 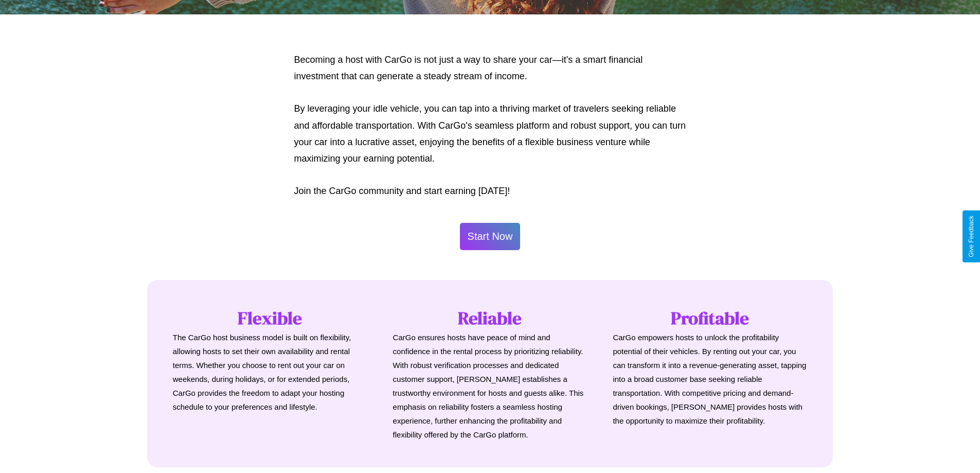 I want to click on h1: Flexible, so click(x=270, y=318).